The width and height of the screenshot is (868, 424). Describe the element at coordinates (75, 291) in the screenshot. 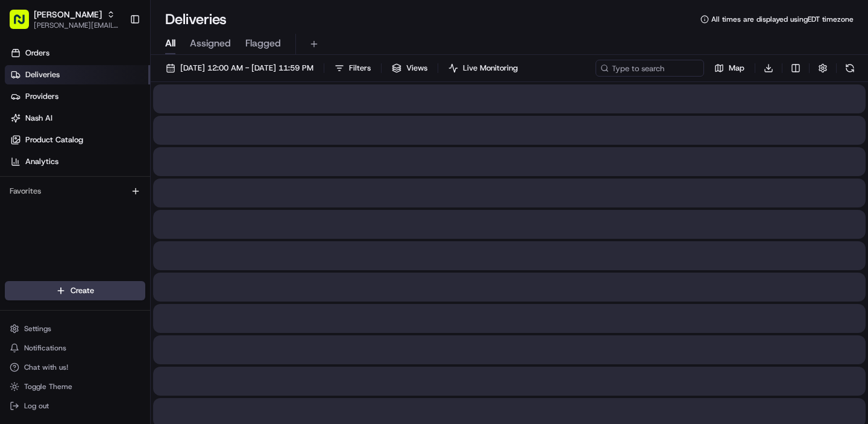

I see `button: Create` at that location.